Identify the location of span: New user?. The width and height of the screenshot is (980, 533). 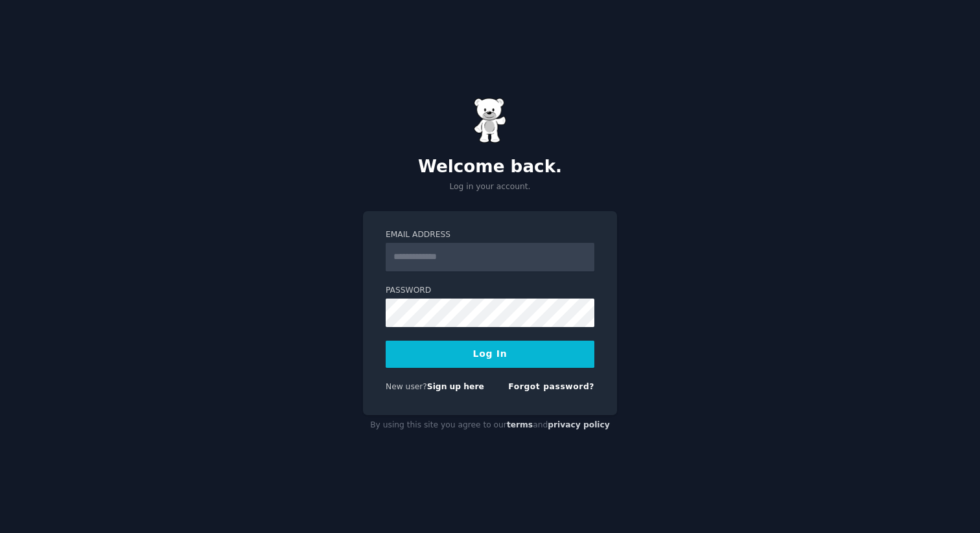
(406, 387).